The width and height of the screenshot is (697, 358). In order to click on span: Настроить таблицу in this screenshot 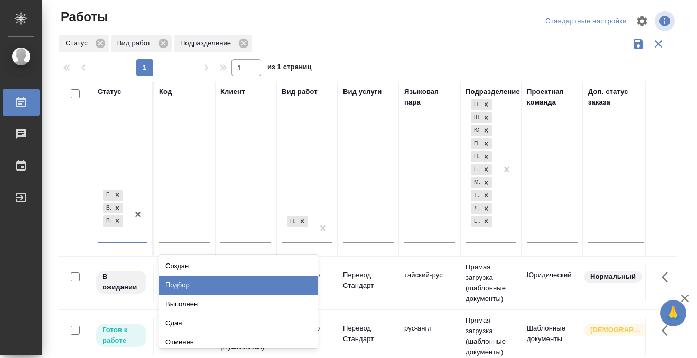, I will do `click(642, 21)`.